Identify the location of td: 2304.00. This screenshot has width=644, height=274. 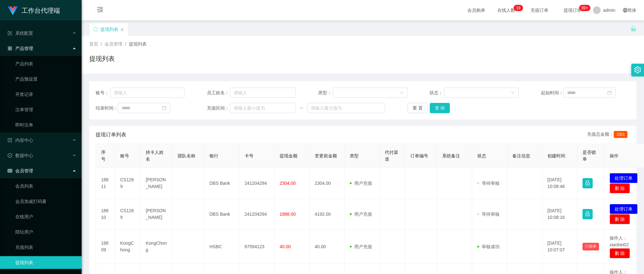
(327, 183).